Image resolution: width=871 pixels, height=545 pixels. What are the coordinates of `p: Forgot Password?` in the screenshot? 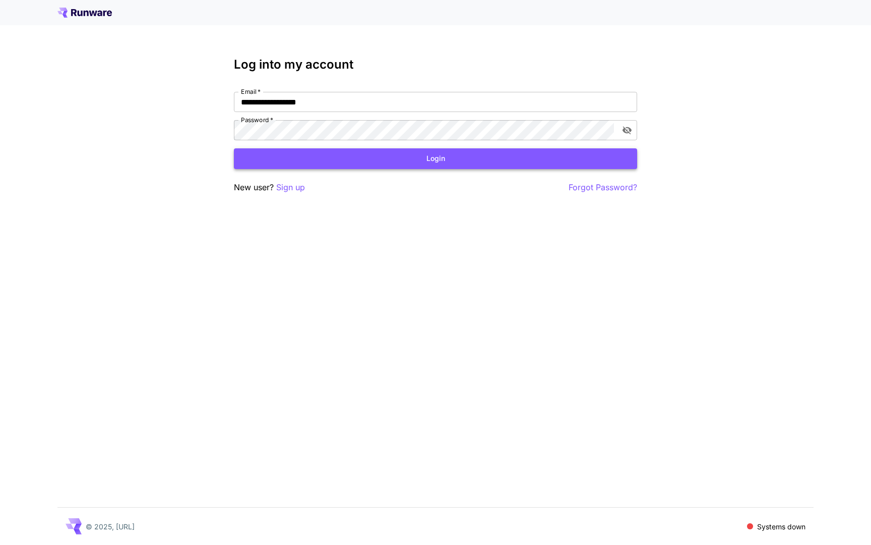 It's located at (603, 187).